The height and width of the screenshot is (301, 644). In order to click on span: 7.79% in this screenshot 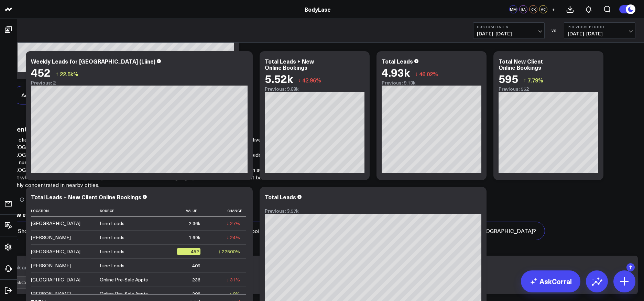, I will do `click(536, 80)`.